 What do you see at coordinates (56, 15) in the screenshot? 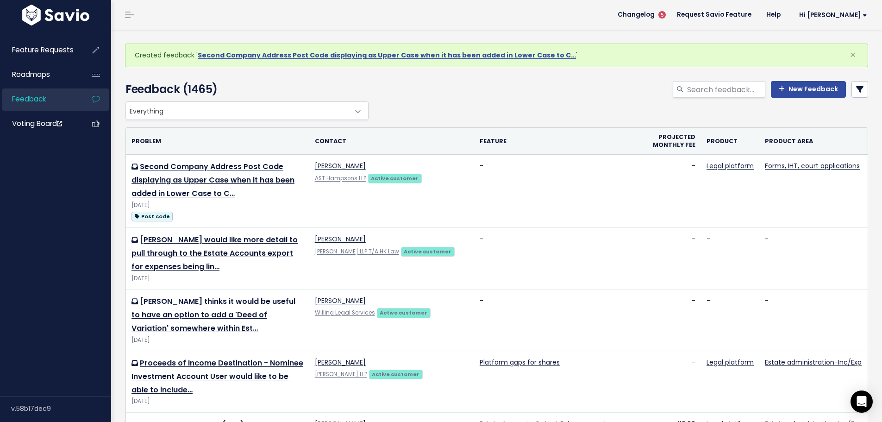
I see `img: logo-white.9d6f32f41409.svg` at bounding box center [56, 15].